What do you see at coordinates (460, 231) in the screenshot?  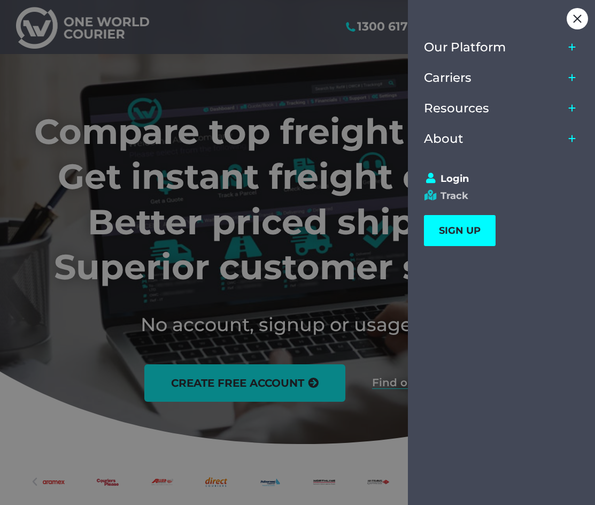 I see `a: SIGN UP` at bounding box center [460, 231].